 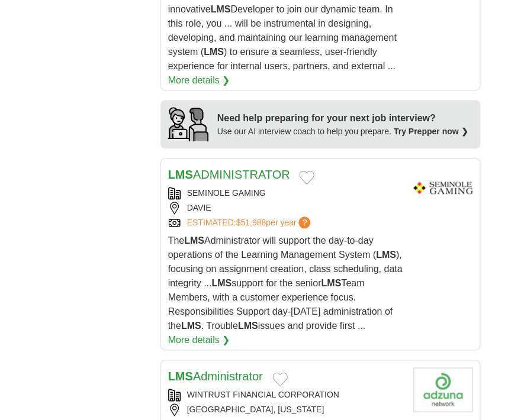 What do you see at coordinates (343, 119) in the screenshot?
I see `div: Need help preparing for your next job interview?` at bounding box center [343, 119].